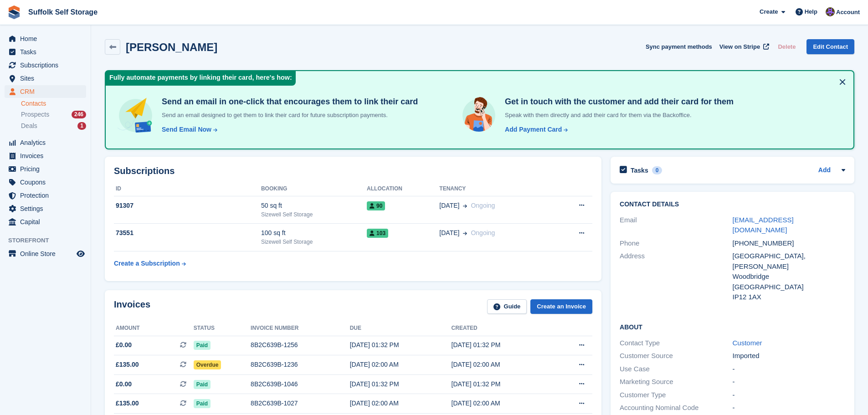  I want to click on div: Accounting Nominal Code, so click(675, 408).